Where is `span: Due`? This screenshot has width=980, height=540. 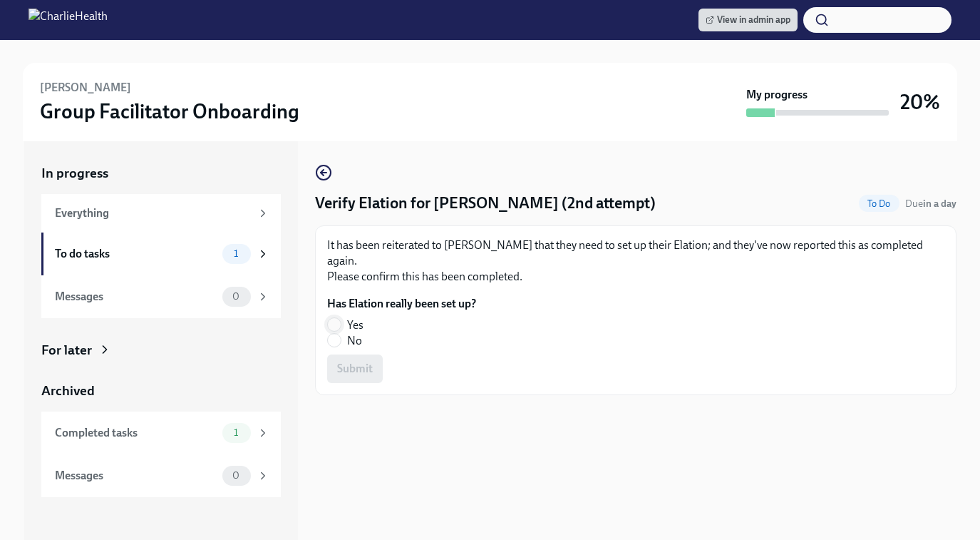
span: Due is located at coordinates (931, 203).